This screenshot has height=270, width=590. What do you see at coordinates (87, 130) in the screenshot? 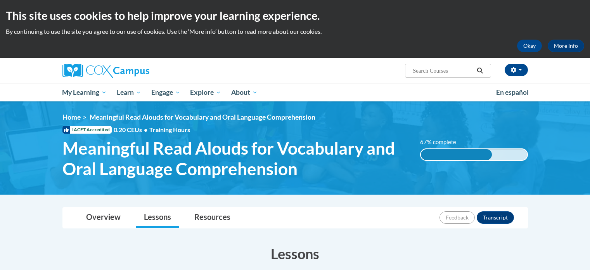
I see `span: IACET Accredited` at bounding box center [87, 130].